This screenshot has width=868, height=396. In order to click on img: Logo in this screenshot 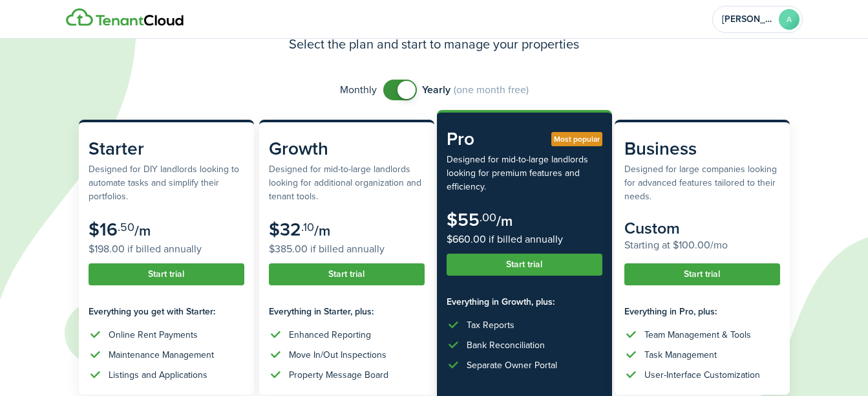, I will do `click(125, 17)`.